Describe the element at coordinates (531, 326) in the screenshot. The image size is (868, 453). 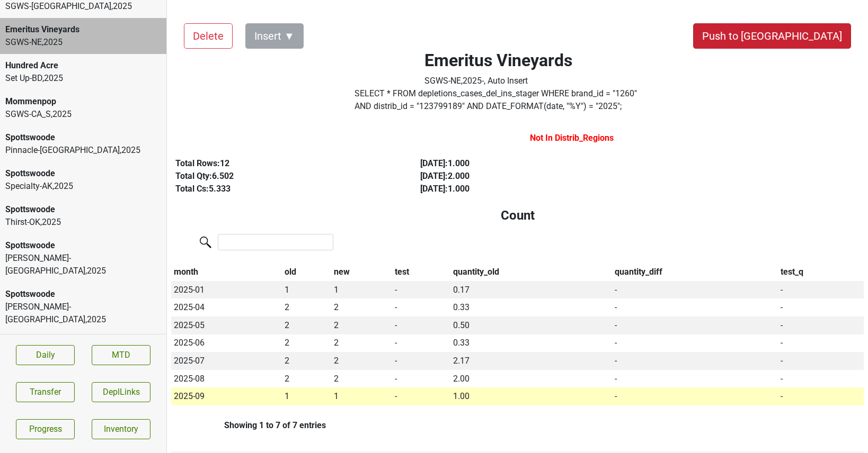
I see `td: 0.50` at that location.